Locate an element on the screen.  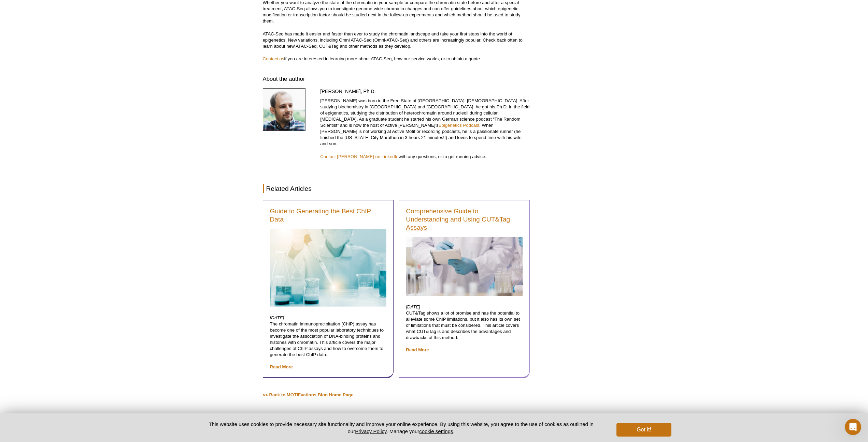
a: Comprehensive Guide to Understanding and Using CUT&Tag Assays is located at coordinates (464, 220).